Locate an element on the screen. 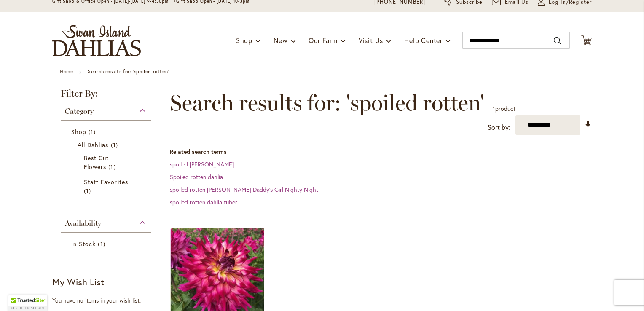 This screenshot has height=311, width=644. a: Shop is located at coordinates (107, 131).